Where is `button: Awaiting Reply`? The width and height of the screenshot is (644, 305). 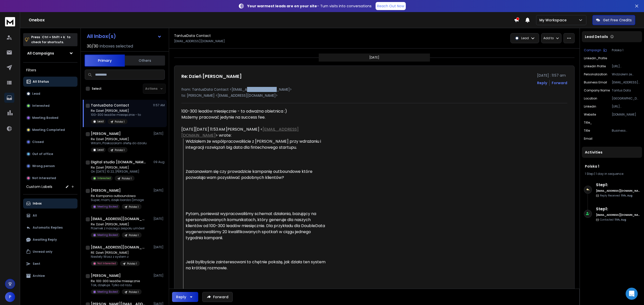
button: Awaiting Reply is located at coordinates (51, 240).